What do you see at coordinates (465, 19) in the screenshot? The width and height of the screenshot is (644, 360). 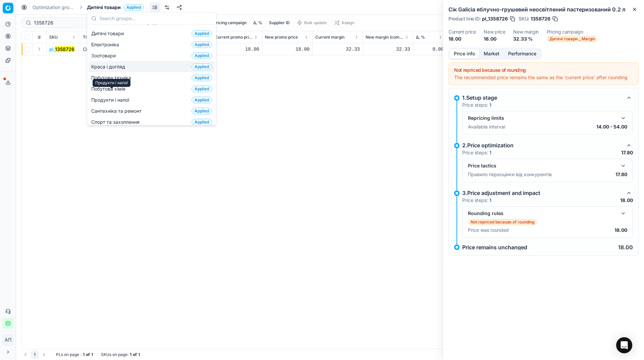 I see `span: Product line ID :` at bounding box center [465, 19].